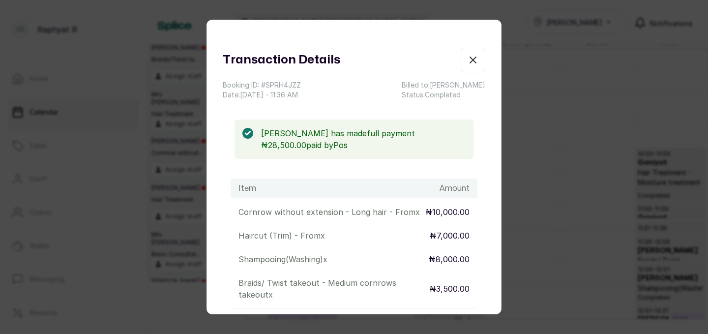 The width and height of the screenshot is (708, 334). What do you see at coordinates (449, 235) in the screenshot?
I see `p: ₦7,000.00` at bounding box center [449, 235].